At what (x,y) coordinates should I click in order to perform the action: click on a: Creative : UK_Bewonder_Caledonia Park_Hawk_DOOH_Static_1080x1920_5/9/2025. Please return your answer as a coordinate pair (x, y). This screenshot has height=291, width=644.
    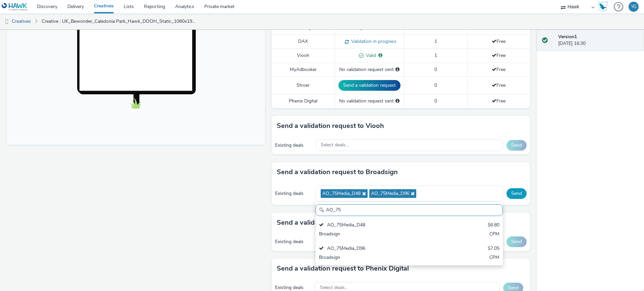
    Looking at the image, I should click on (119, 21).